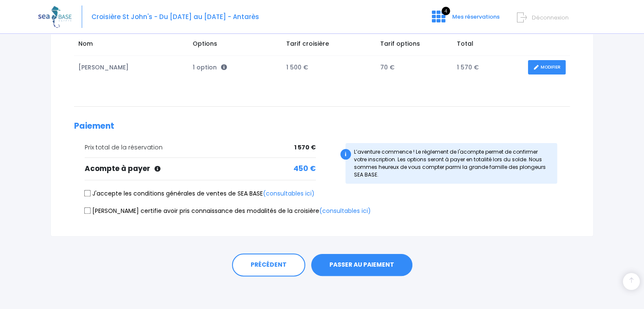  I want to click on td: Tarif croisière, so click(329, 45).